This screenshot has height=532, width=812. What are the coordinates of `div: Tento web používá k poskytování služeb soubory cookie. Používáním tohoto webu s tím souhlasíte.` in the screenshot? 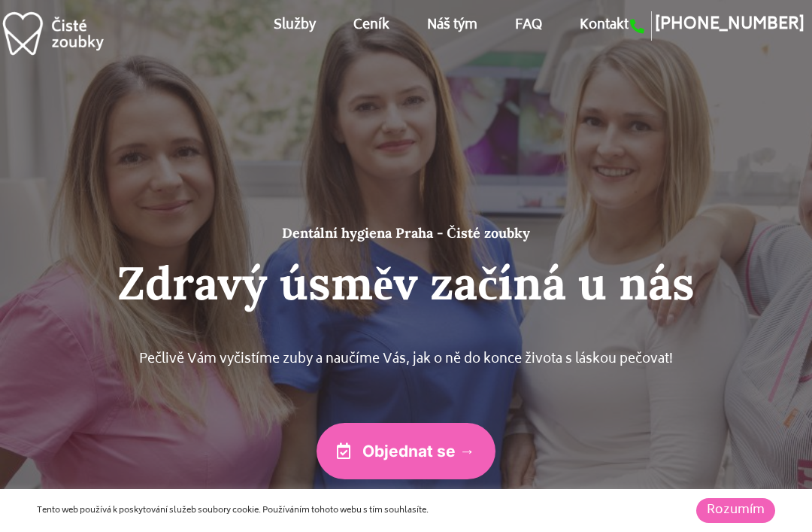 It's located at (294, 511).